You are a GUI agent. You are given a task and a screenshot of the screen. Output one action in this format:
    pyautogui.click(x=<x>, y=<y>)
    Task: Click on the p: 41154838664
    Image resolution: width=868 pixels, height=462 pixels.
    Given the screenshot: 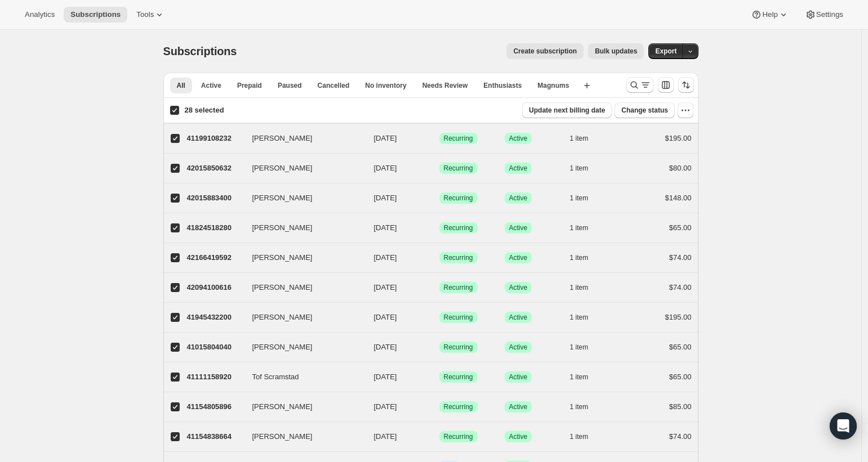 What is the action you would take?
    pyautogui.click(x=215, y=437)
    